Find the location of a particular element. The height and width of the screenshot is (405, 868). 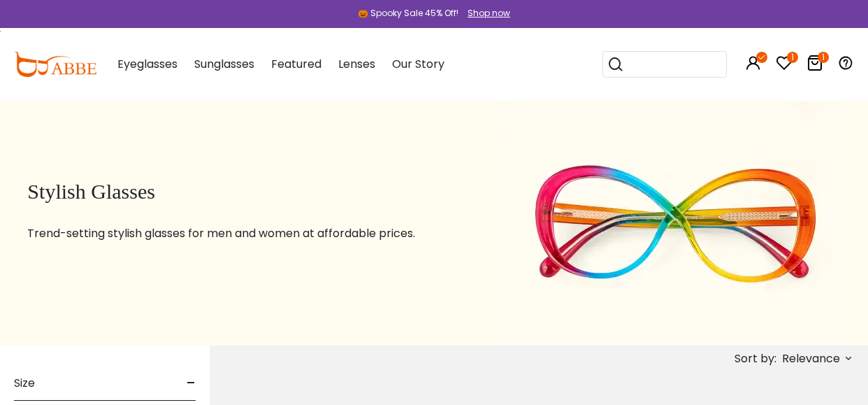

p: Trend-setting stylish glasses for men and women at affordable prices. is located at coordinates (244, 234).